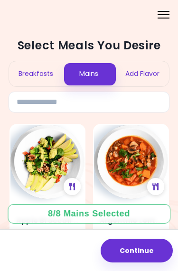  I want to click on div: 8 / 8 Mains Selected, so click(89, 214).